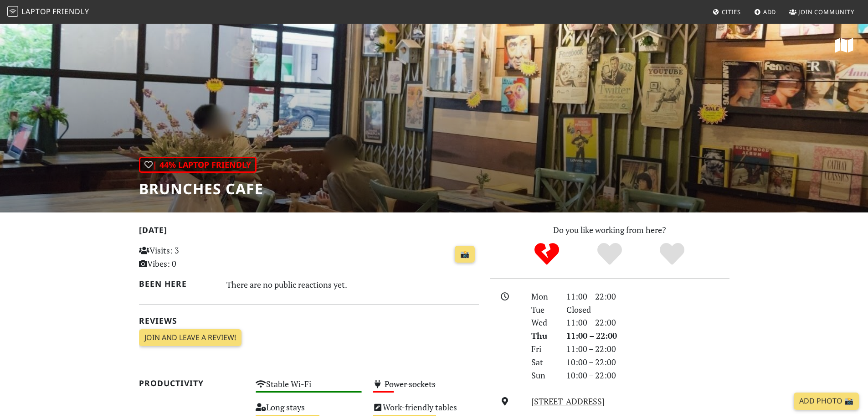 The image size is (868, 419). Describe the element at coordinates (609, 229) in the screenshot. I see `p: Do you like working from here?` at that location.